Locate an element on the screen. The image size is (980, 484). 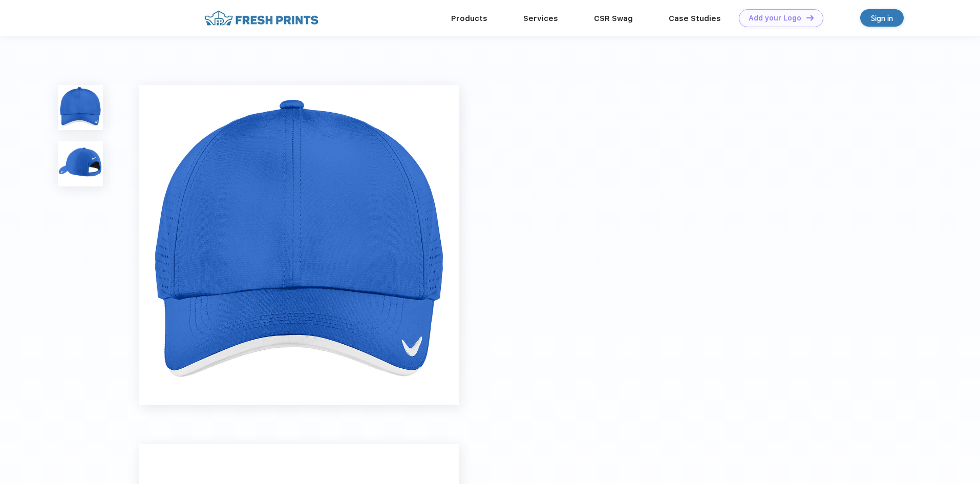
img: fo%20logo%202.webp is located at coordinates (261, 18).